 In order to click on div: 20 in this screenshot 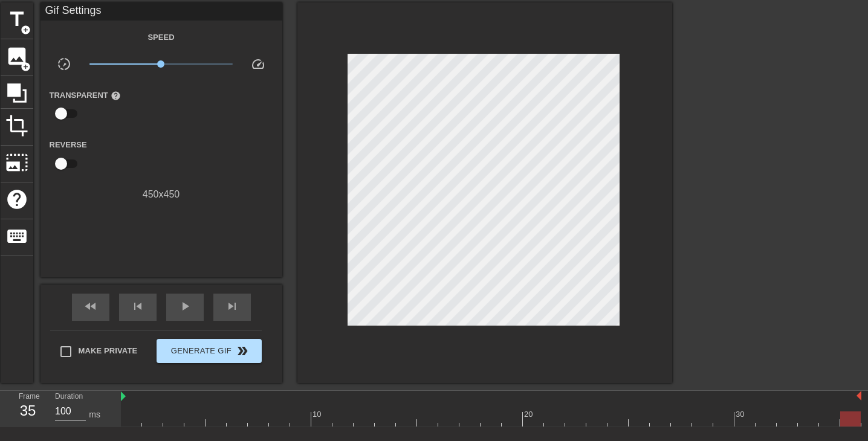, I will do `click(530, 415)`.